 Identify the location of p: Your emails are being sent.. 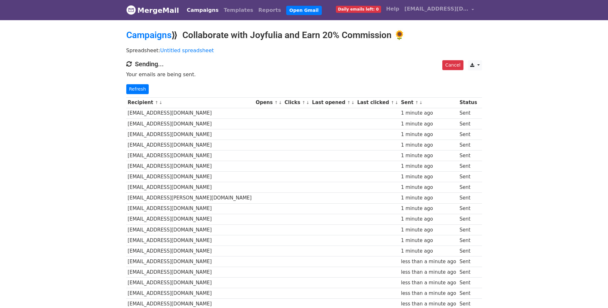
(304, 74).